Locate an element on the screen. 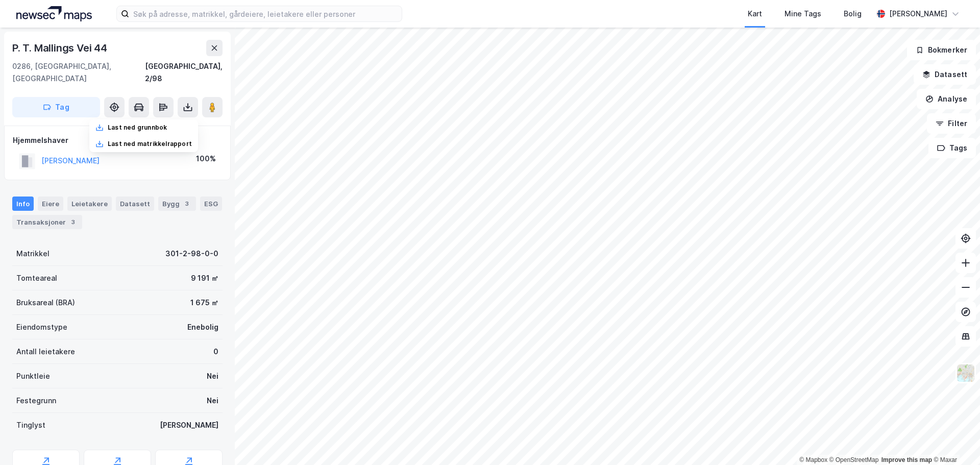  div: Tinglyst is located at coordinates (31, 425).